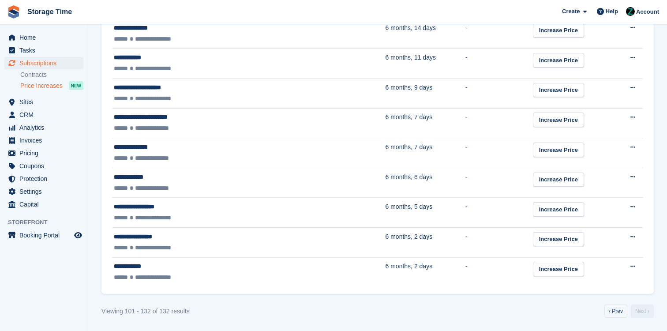 Image resolution: width=667 pixels, height=331 pixels. What do you see at coordinates (46, 179) in the screenshot?
I see `span: Protection` at bounding box center [46, 179].